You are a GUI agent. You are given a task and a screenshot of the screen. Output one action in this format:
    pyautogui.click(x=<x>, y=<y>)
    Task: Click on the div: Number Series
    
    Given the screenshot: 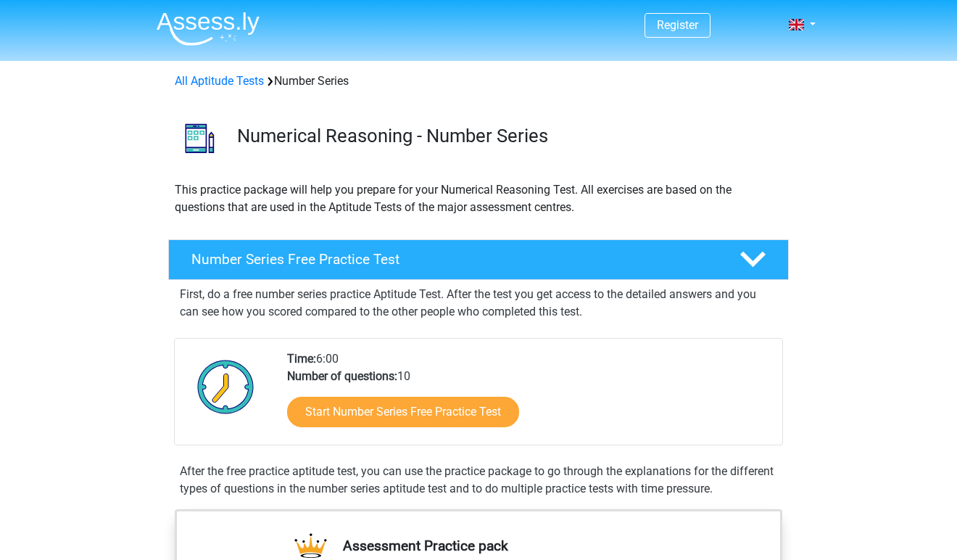 What is the action you would take?
    pyautogui.click(x=479, y=81)
    